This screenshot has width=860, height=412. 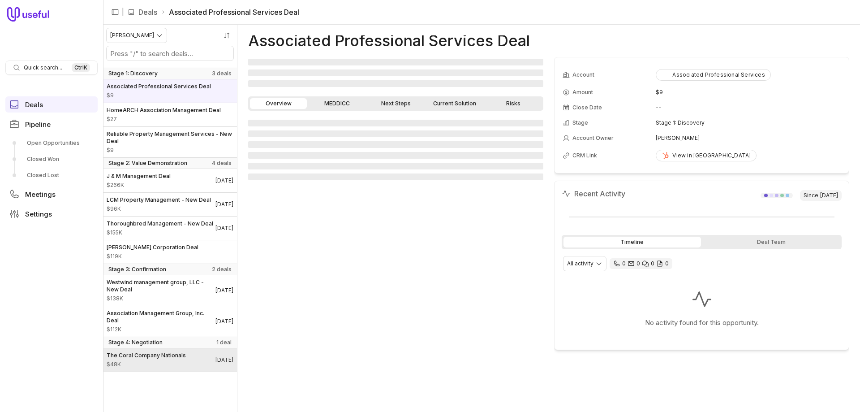 What do you see at coordinates (227, 35) in the screenshot?
I see `button: Sort by` at bounding box center [227, 35].